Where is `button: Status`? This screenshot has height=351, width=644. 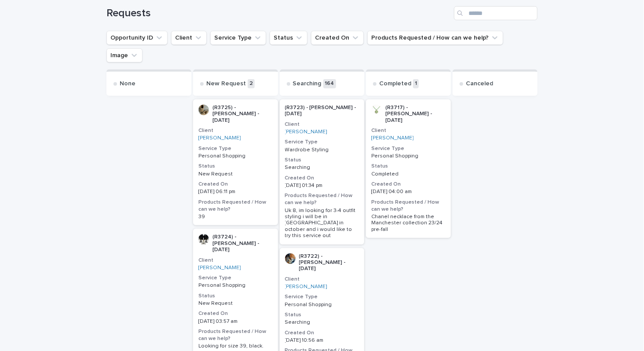
button: Status is located at coordinates (289, 38).